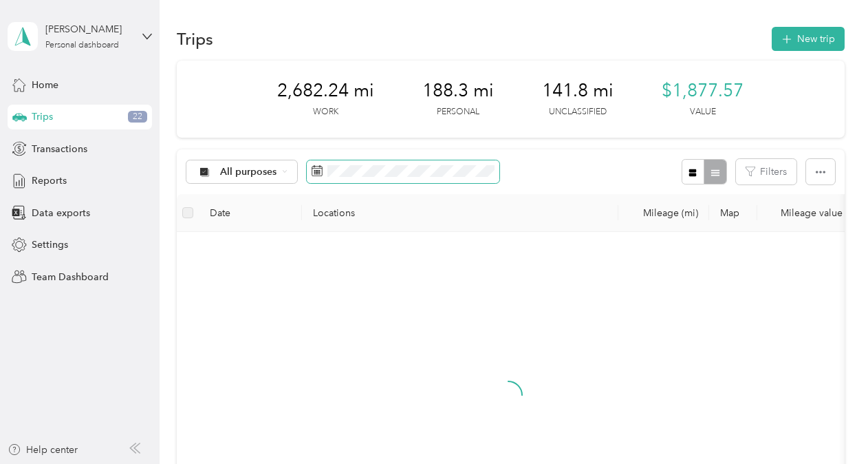 This screenshot has height=464, width=868. Describe the element at coordinates (82, 45) in the screenshot. I see `div: Personal dashboard` at that location.